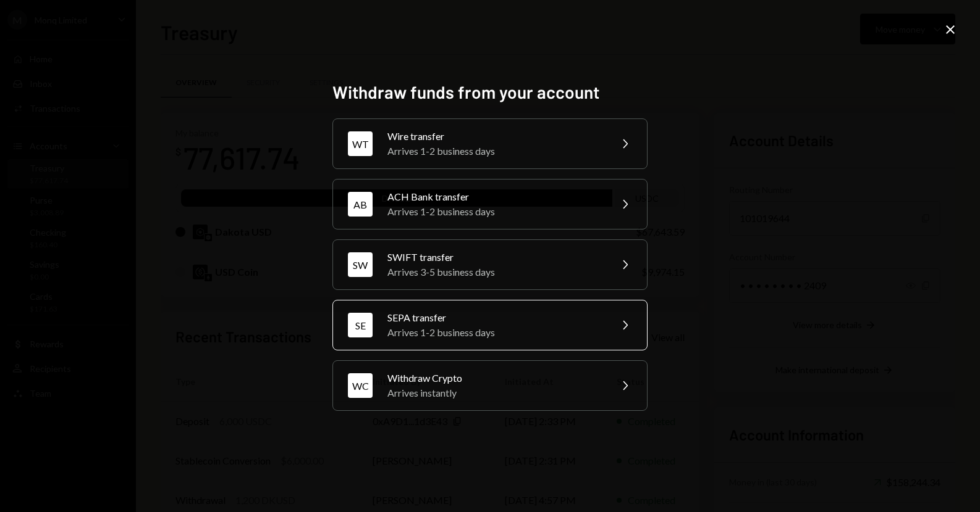 The width and height of the screenshot is (980, 512). What do you see at coordinates (495, 257) in the screenshot?
I see `div: SWIFT transfer` at bounding box center [495, 257].